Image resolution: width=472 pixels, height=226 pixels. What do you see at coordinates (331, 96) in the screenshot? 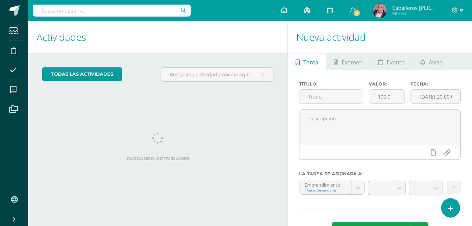
I see `input: Título` at bounding box center [331, 96].